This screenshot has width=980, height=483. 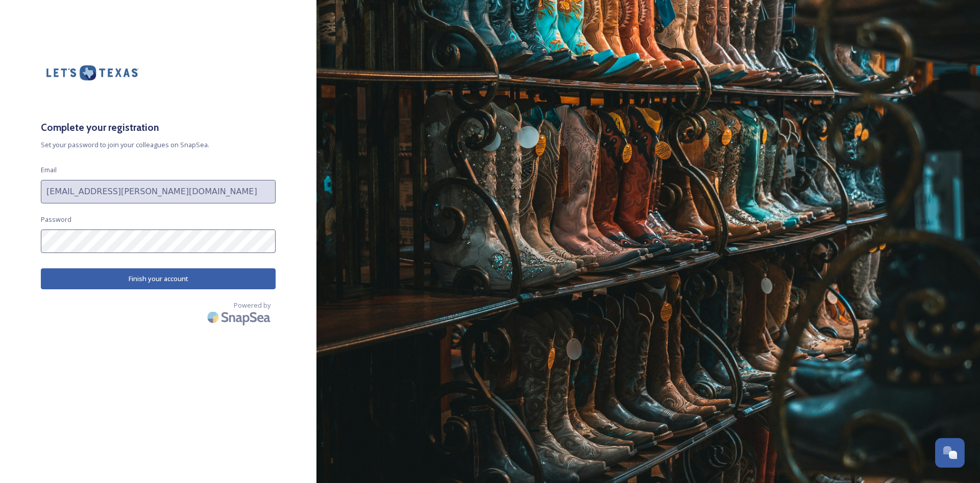 I want to click on span: Email, so click(x=49, y=170).